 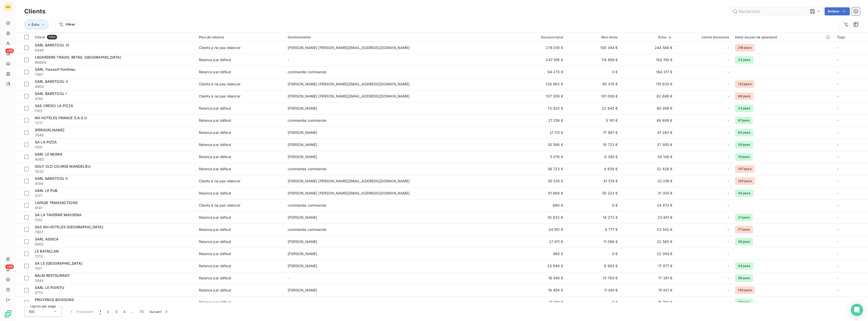 What do you see at coordinates (114, 269) in the screenshot?
I see `span: 1101` at bounding box center [114, 269].